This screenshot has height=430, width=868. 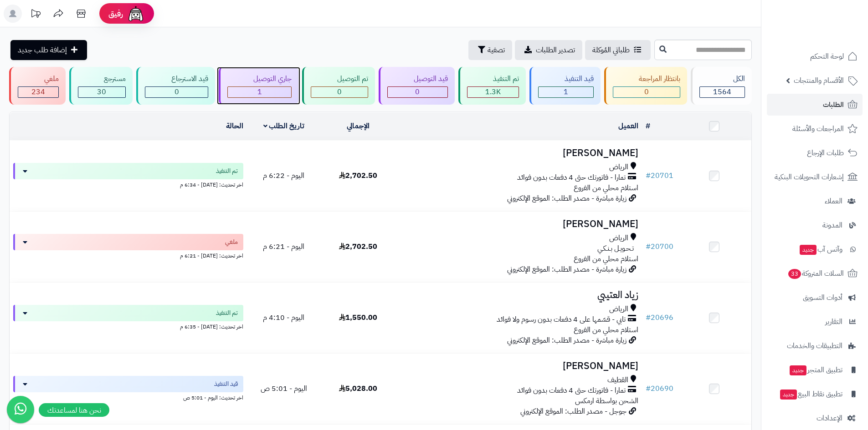 What do you see at coordinates (258, 85) in the screenshot?
I see `a: جاري التوصيل 1` at bounding box center [258, 85].